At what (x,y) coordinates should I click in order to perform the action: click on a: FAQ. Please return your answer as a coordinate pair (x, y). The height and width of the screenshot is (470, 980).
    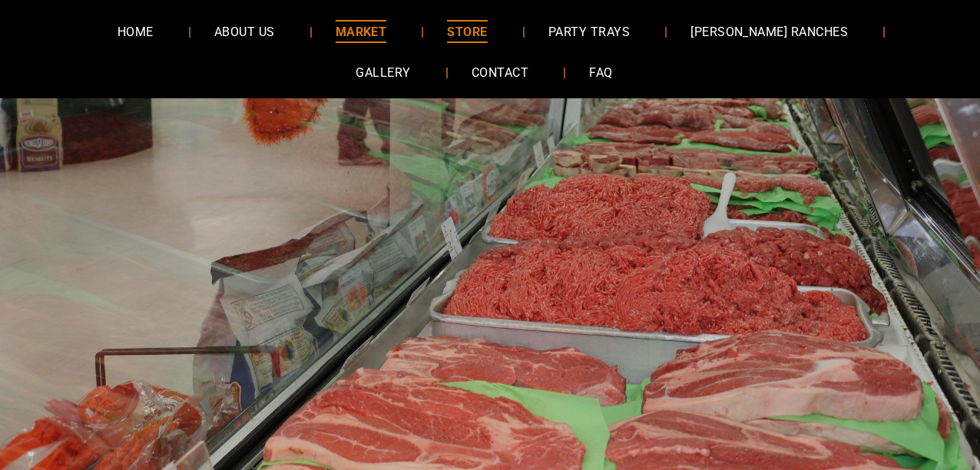
    Looking at the image, I should click on (600, 72).